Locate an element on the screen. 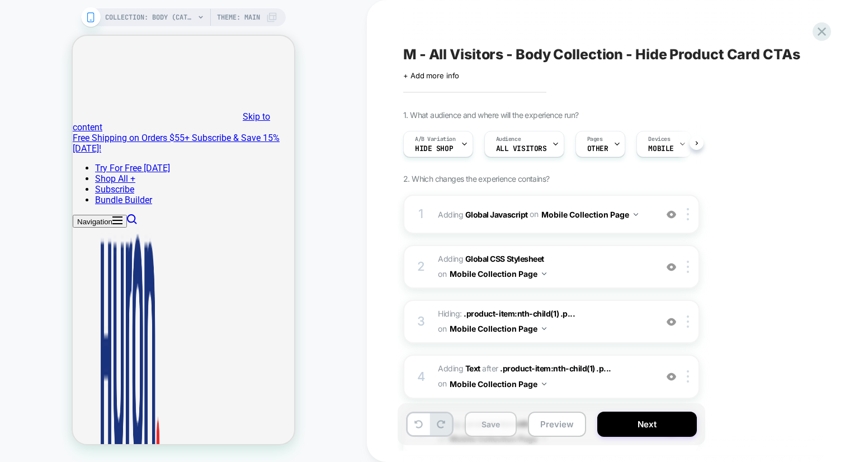  span: MOBILE is located at coordinates (660, 149).